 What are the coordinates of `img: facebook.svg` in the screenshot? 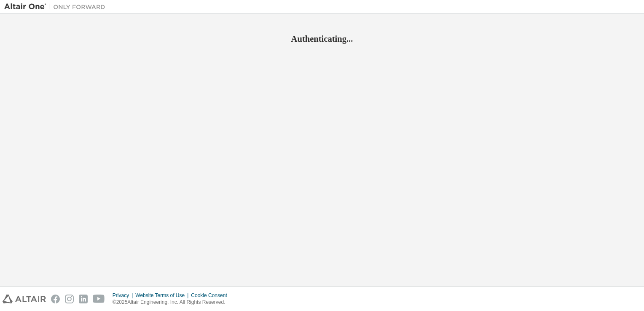 It's located at (55, 299).